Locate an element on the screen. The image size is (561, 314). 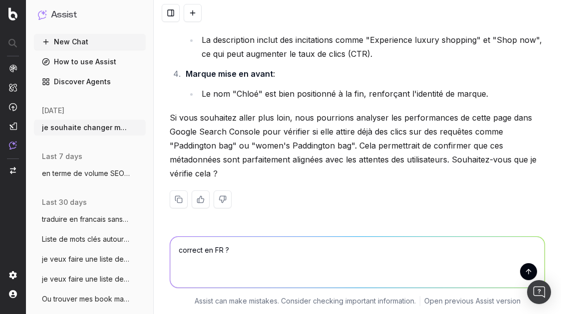
span: Liste de mots clés autour des bags à sui is located at coordinates (86, 239).